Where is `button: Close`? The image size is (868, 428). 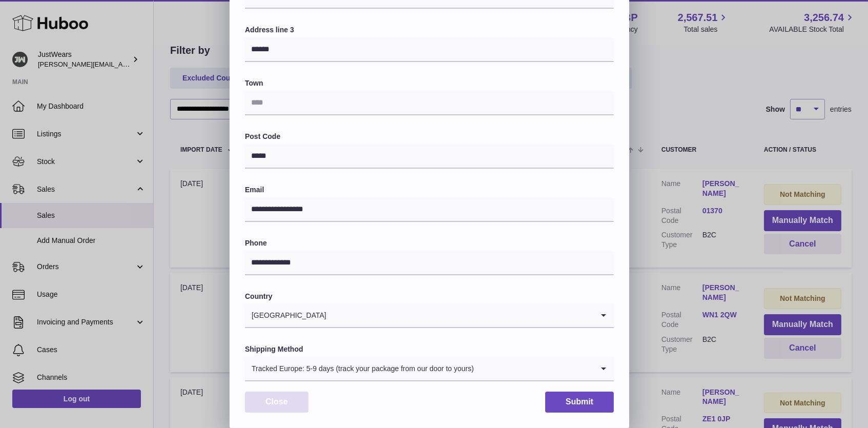 button: Close is located at coordinates (277, 402).